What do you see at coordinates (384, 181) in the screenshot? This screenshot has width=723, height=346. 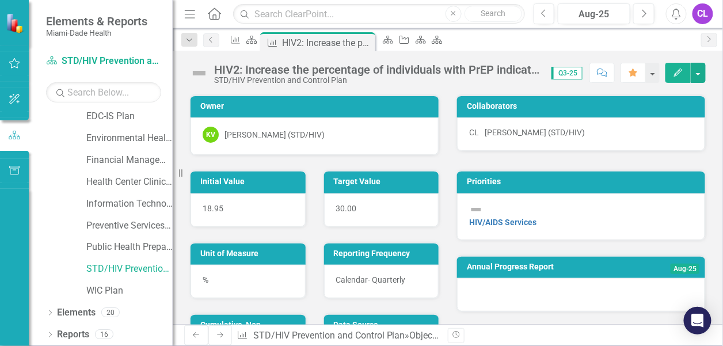 I see `h3: Target Value` at bounding box center [384, 181].